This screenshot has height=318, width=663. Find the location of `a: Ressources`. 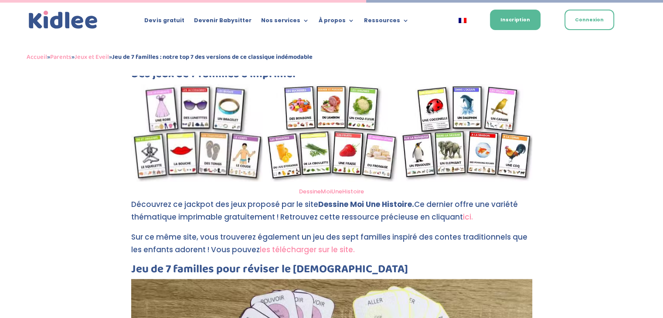

a: Ressources is located at coordinates (386, 22).